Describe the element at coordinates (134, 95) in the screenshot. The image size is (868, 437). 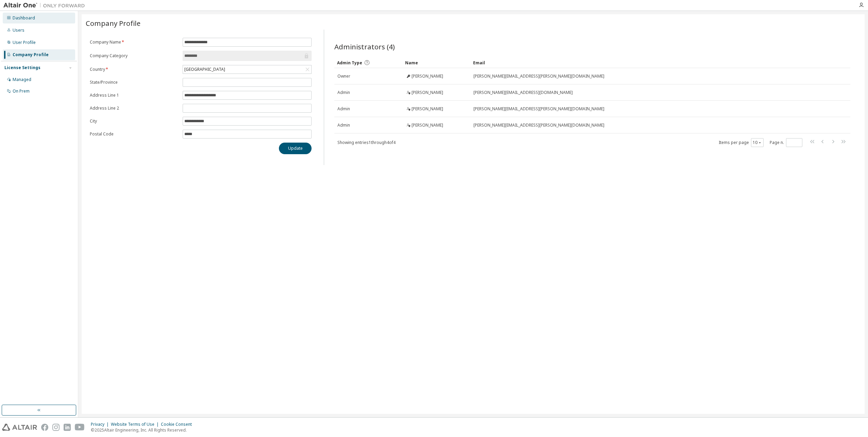
I see `label: Address Line 1` at that location.